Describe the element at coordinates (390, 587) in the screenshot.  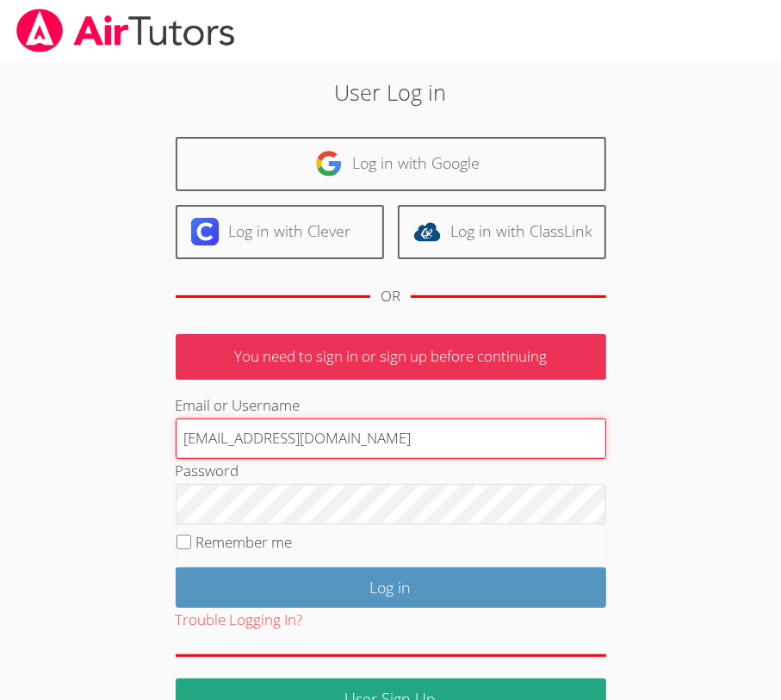
I see `input: Log in` at that location.